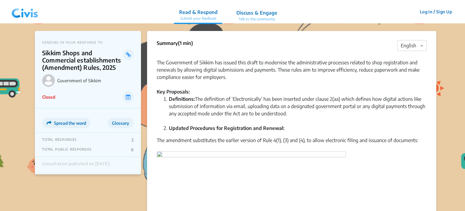 The height and width of the screenshot is (211, 465). Describe the element at coordinates (227, 128) in the screenshot. I see `strong: Updated Procedures for Registration and Renewal:` at that location.